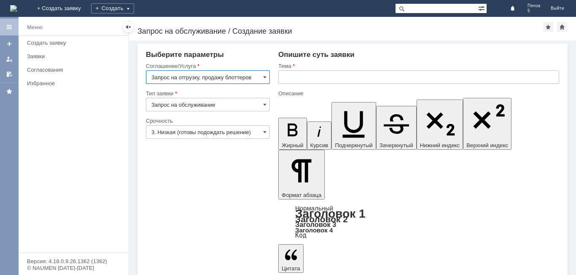  What do you see at coordinates (73, 261) in the screenshot?
I see `div: Версия: 4.18.0.9.26.1362 (1362)` at bounding box center [73, 261].